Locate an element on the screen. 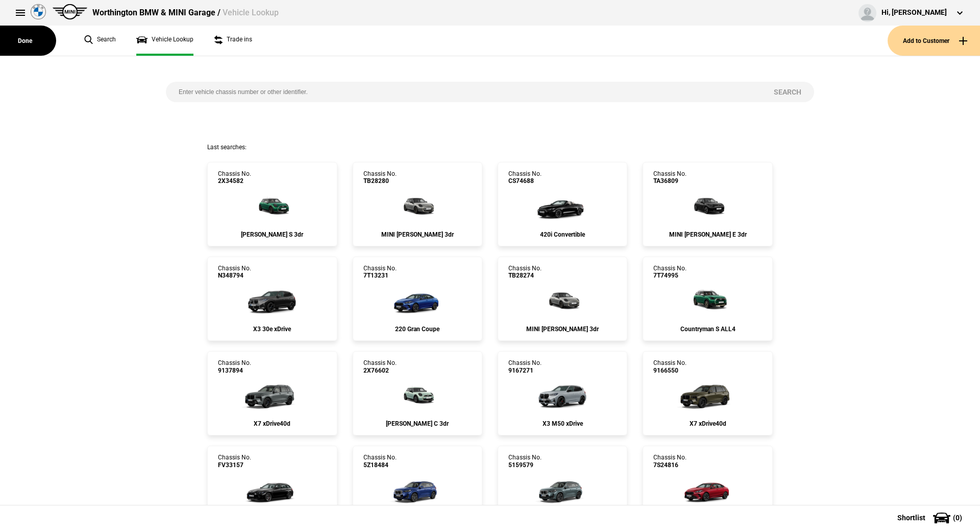 The height and width of the screenshot is (531, 980). a: Search is located at coordinates (100, 41).